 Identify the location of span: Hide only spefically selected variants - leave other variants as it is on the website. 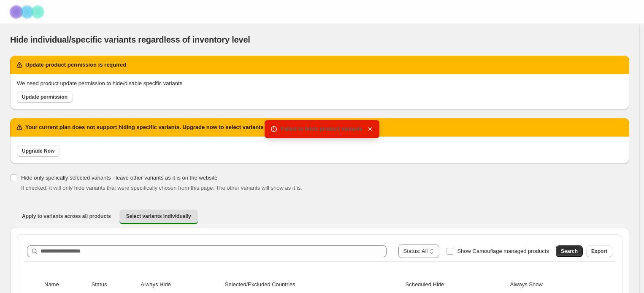
(119, 177).